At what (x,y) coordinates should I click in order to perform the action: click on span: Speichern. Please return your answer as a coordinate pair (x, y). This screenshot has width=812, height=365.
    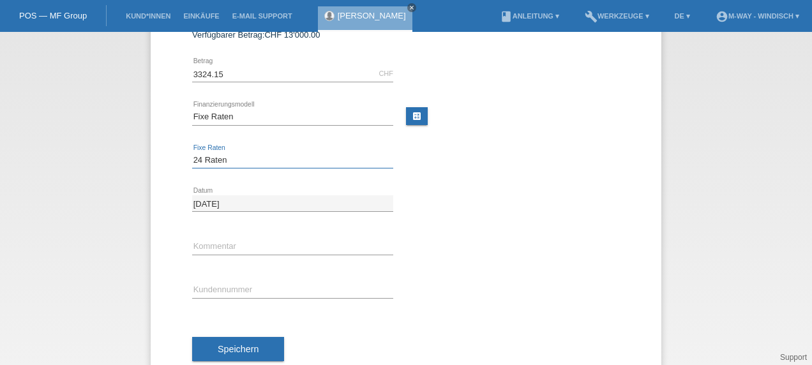
    Looking at the image, I should click on (238, 349).